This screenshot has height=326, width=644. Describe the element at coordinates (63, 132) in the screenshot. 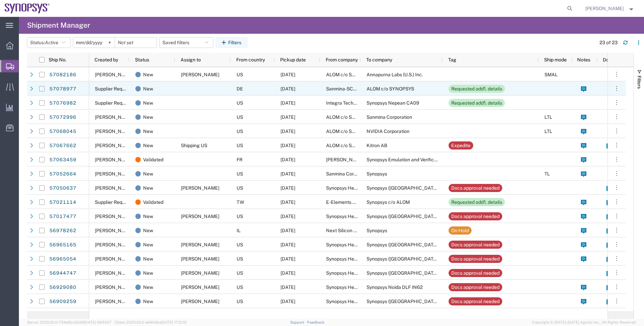

I see `a: 57068045` at that location.